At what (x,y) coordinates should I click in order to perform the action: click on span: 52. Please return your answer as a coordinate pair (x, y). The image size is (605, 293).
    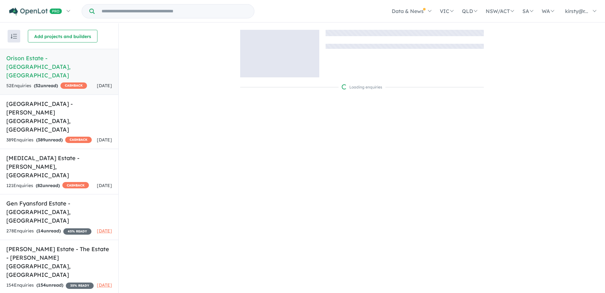
    Looking at the image, I should click on (38, 86).